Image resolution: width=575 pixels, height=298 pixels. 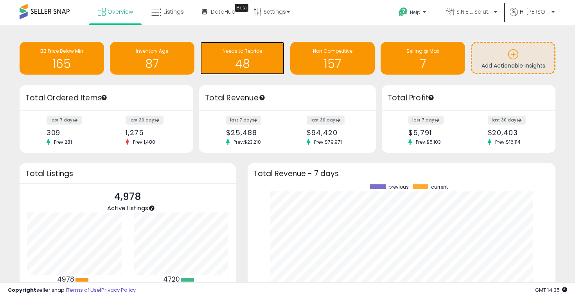 What do you see at coordinates (469, 98) in the screenshot?
I see `h3: Total Profit` at bounding box center [469, 98].